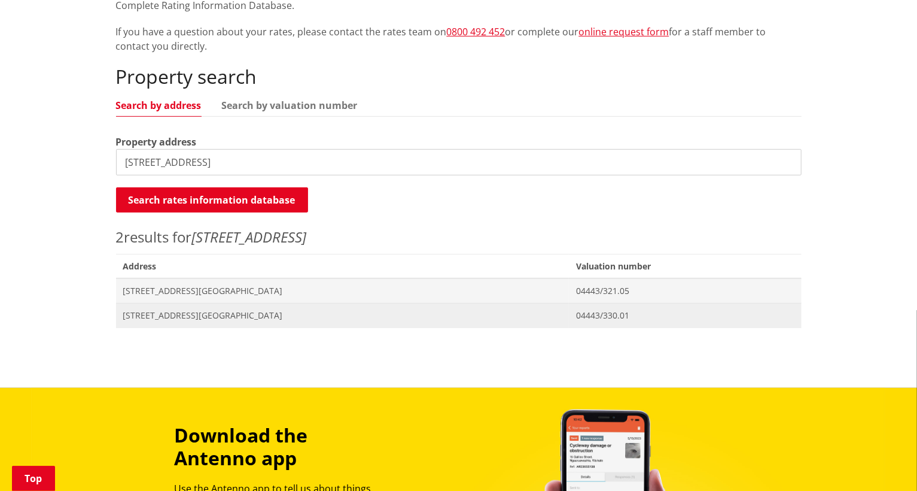  I want to click on label: Property address, so click(156, 142).